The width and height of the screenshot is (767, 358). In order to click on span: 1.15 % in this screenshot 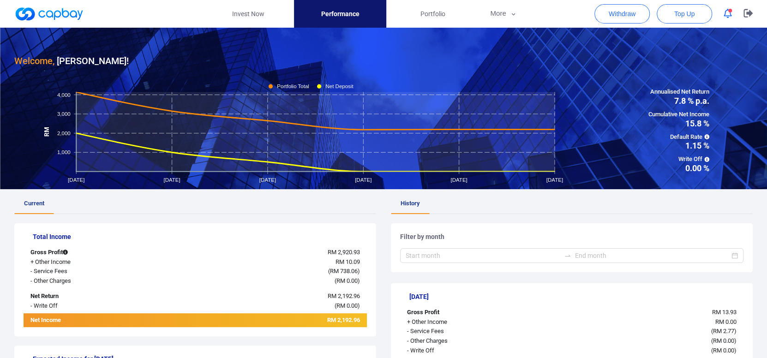, I will do `click(679, 146)`.